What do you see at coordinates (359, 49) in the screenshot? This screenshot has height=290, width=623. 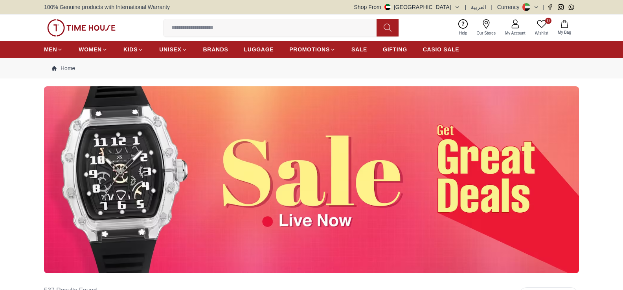 I see `a: SALE` at bounding box center [359, 49].